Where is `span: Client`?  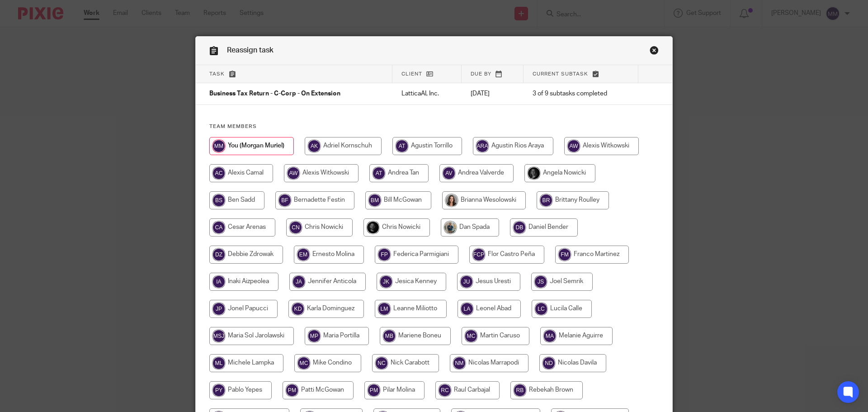 span: Client is located at coordinates (412, 74).